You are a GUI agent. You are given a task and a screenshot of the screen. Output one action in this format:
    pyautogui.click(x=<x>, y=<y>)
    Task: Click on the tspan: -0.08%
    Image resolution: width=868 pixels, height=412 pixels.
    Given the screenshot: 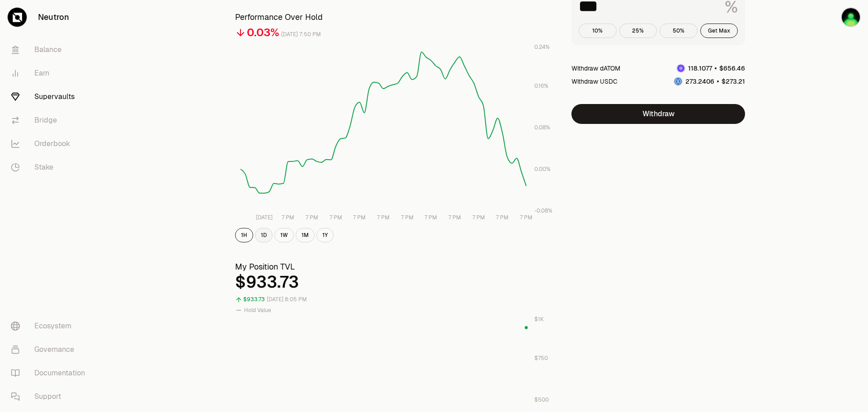 What is the action you would take?
    pyautogui.click(x=544, y=210)
    